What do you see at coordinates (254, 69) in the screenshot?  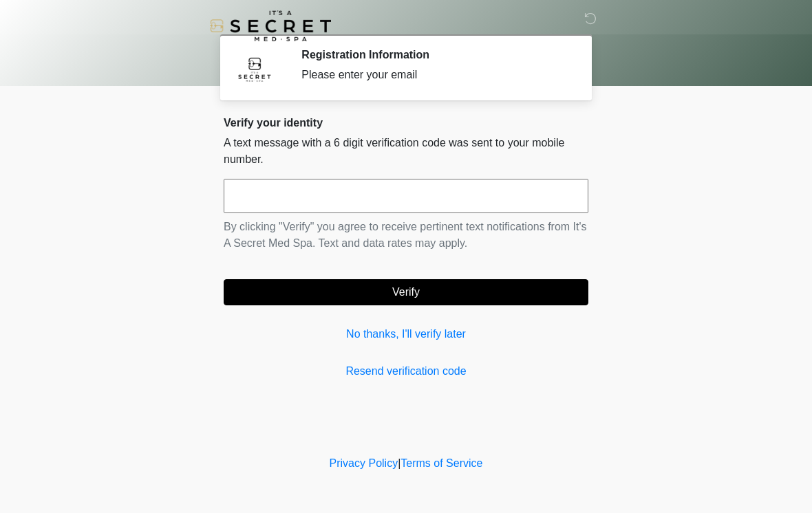 I see `img: Agent Avatar` at bounding box center [254, 69].